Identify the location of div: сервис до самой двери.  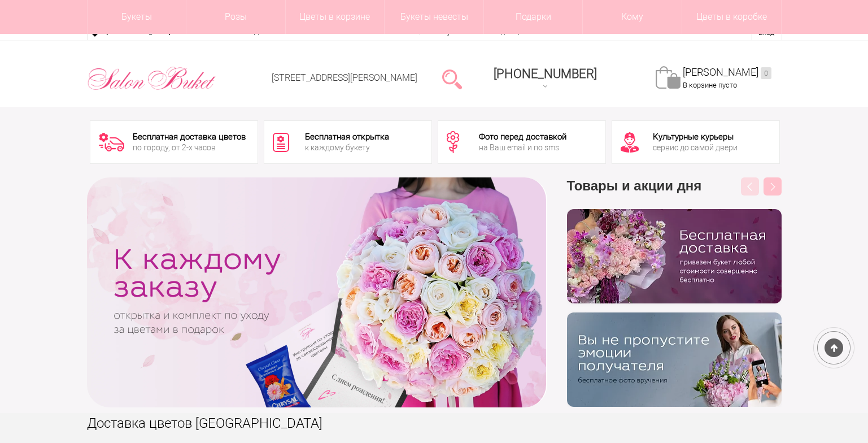
(695, 147).